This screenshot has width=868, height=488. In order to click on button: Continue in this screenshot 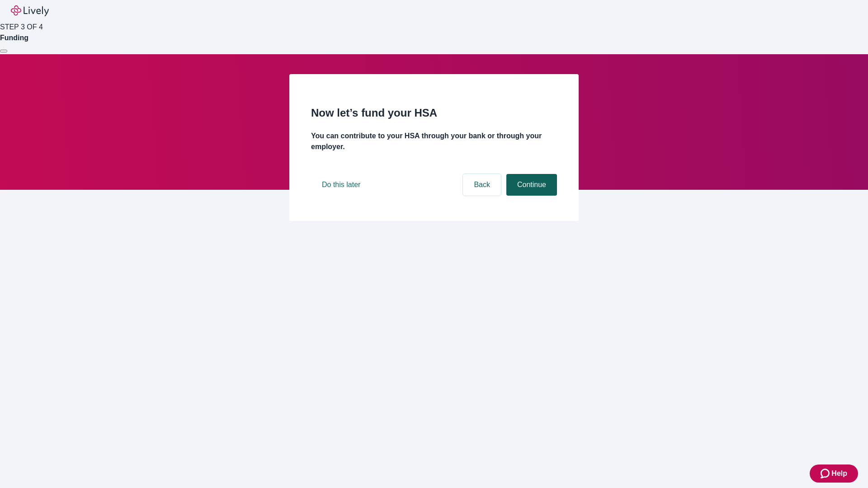, I will do `click(532, 185)`.